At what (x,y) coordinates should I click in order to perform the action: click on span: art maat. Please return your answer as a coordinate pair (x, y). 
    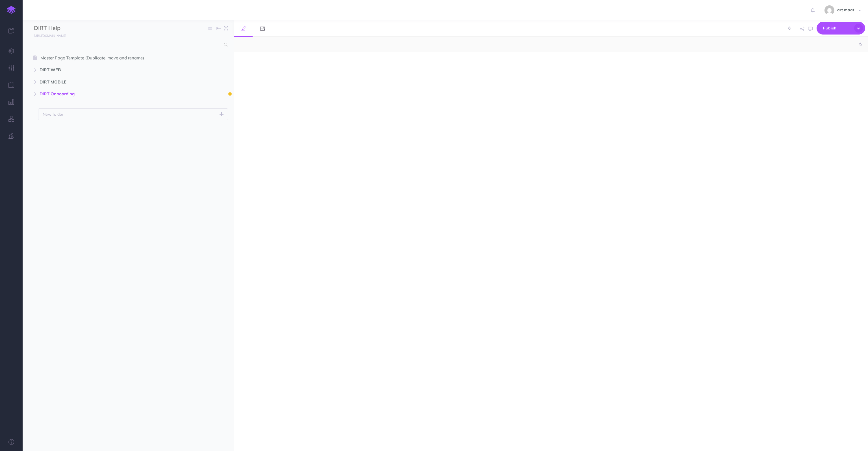
    Looking at the image, I should click on (846, 10).